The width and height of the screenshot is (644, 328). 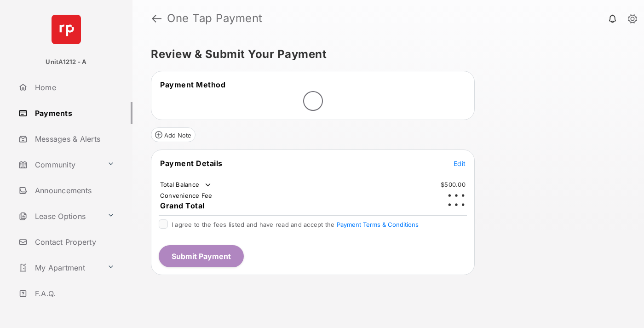 I want to click on img: svg+xml;base64,PHN2ZyB4bWxucz0iaHR0cDovL3d3dy53My5vcmcvMjAwMC9zdmciIHdpZHRoPSI2NCIgaGVpZ2h0PSI2NC..., so click(x=66, y=29).